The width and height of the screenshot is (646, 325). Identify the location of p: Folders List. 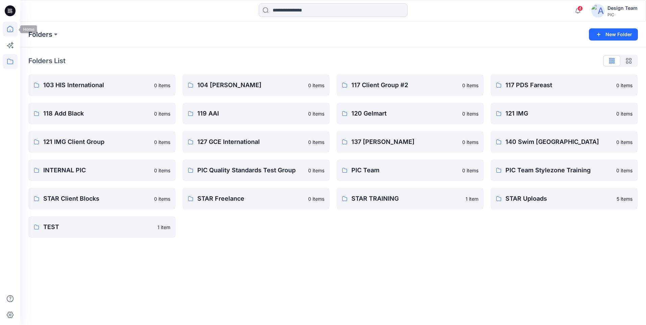
(47, 61).